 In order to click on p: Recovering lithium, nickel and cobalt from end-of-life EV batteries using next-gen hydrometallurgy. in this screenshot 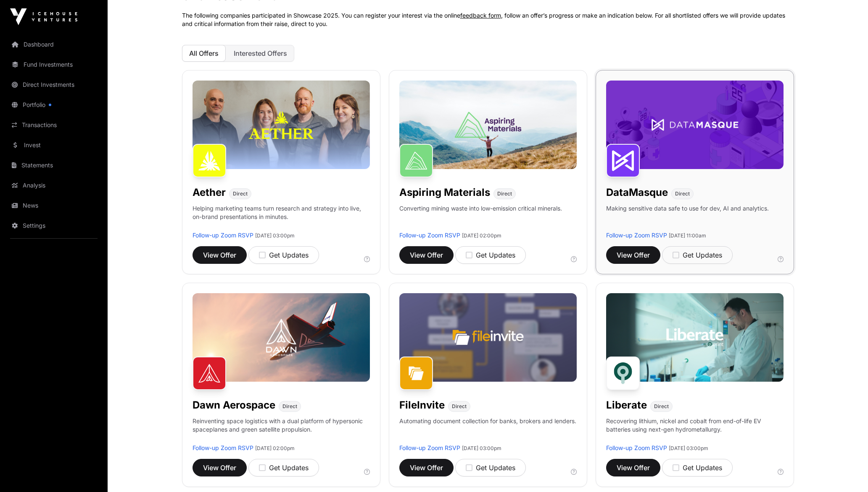, I will do `click(694, 430)`.